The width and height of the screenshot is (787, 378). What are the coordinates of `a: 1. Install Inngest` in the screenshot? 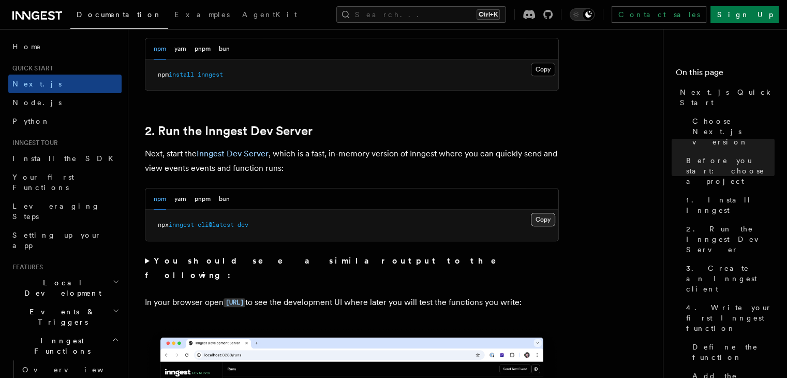 It's located at (728, 205).